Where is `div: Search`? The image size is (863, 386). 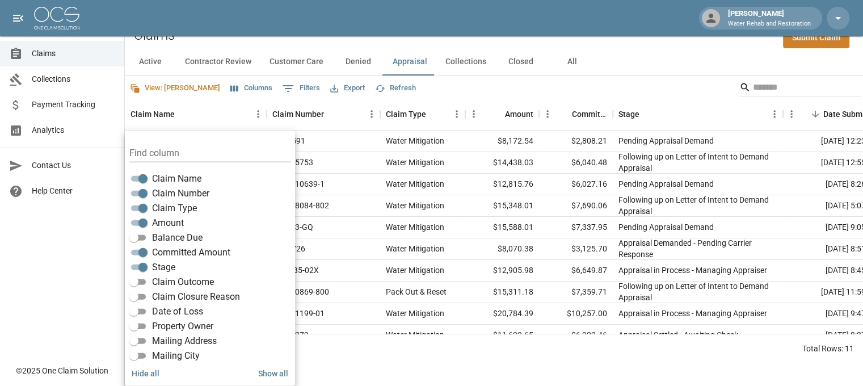 div: Search is located at coordinates (800, 89).